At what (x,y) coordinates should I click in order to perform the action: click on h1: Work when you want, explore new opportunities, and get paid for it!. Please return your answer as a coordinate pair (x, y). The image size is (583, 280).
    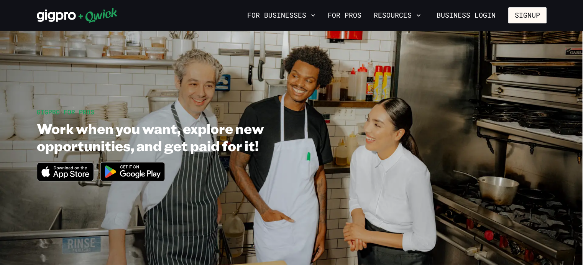
    Looking at the image, I should click on (190, 137).